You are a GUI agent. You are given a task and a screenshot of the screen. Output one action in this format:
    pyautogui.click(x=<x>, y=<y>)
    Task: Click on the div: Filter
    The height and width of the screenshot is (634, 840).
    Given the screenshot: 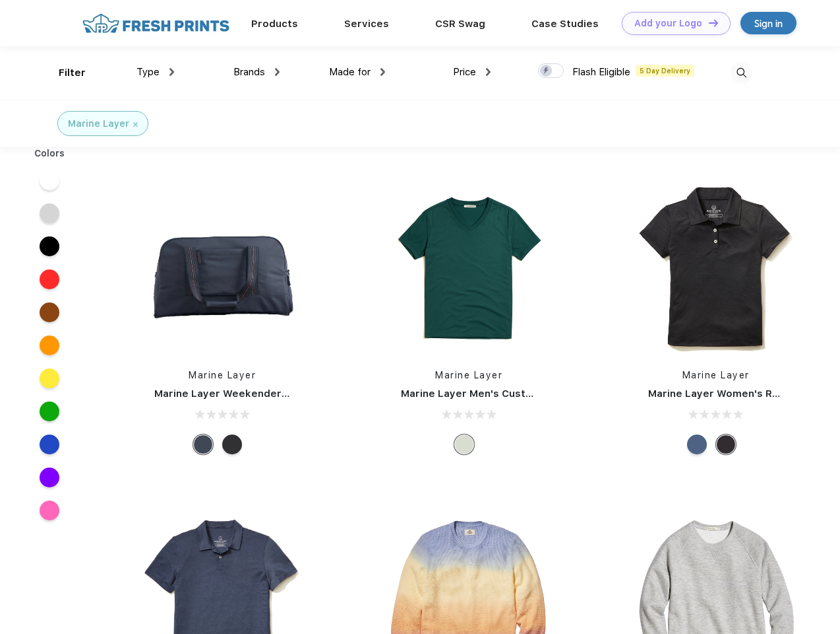 What is the action you would take?
    pyautogui.click(x=72, y=73)
    